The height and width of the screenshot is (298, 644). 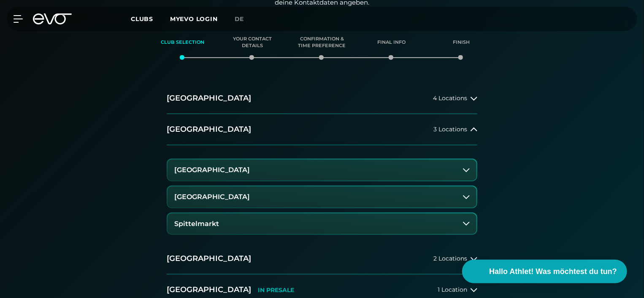 I want to click on a: MYEVO LOGIN, so click(x=194, y=19).